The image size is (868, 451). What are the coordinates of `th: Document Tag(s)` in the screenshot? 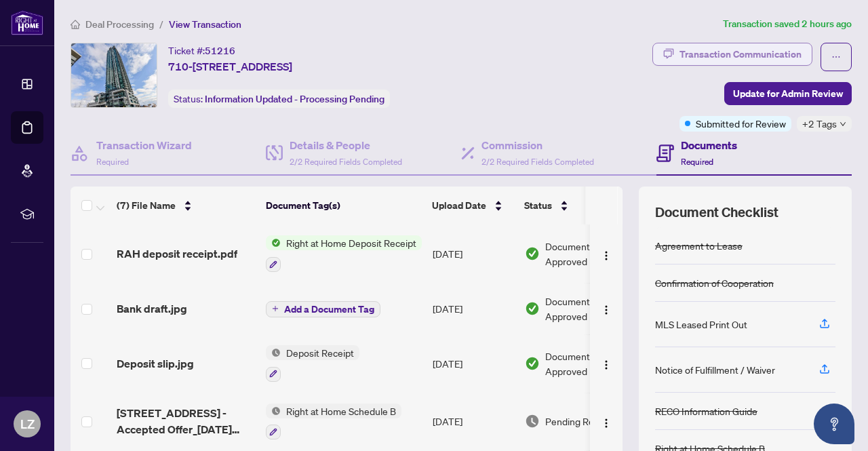 It's located at (343, 206).